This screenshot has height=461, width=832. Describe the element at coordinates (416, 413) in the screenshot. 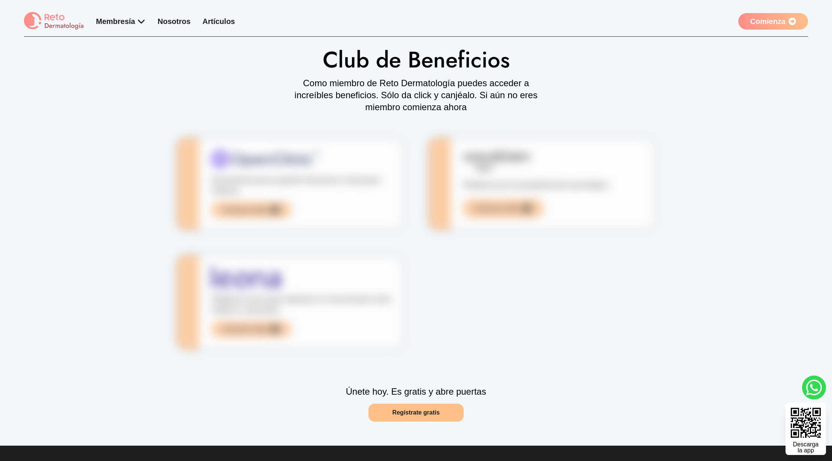

I see `a: Regístrate gratis` at that location.